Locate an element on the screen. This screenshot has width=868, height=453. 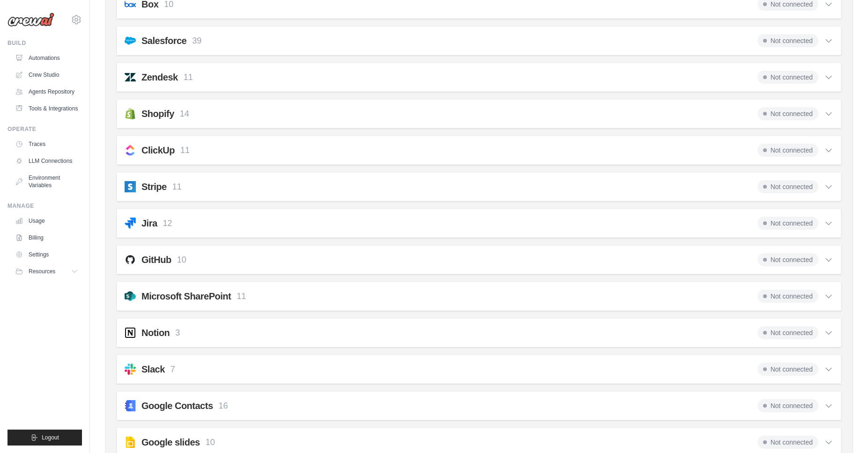
img: salesforce.svg is located at coordinates (130, 41).